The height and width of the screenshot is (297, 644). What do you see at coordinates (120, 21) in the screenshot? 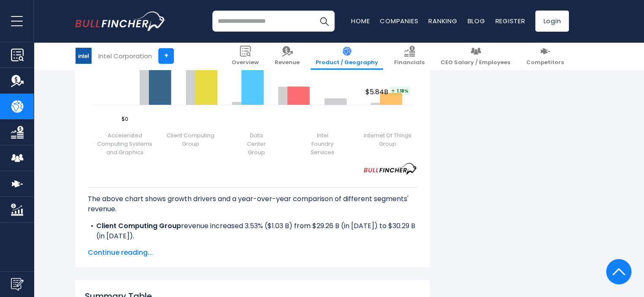
I see `a: Go to homepage` at bounding box center [120, 21].